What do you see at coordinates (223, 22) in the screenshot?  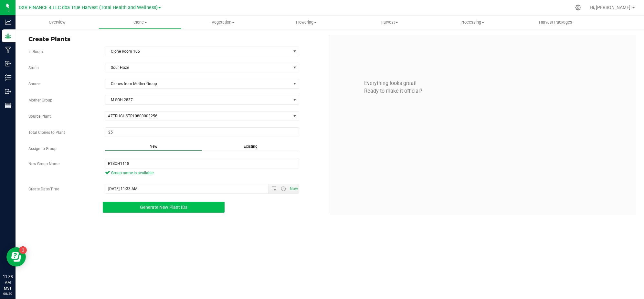 I see `span: Vegetation` at bounding box center [223, 22].